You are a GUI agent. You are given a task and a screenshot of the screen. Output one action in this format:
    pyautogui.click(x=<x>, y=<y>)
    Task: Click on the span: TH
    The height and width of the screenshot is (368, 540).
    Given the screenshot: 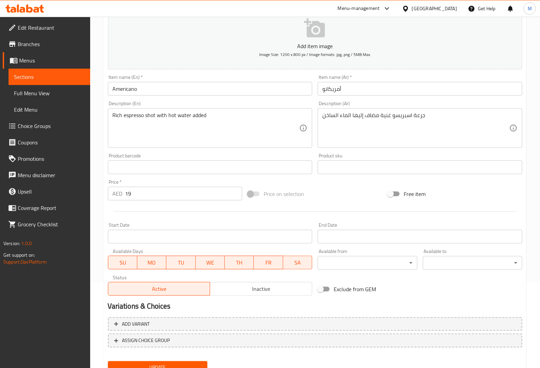 What is the action you would take?
    pyautogui.click(x=239, y=263)
    